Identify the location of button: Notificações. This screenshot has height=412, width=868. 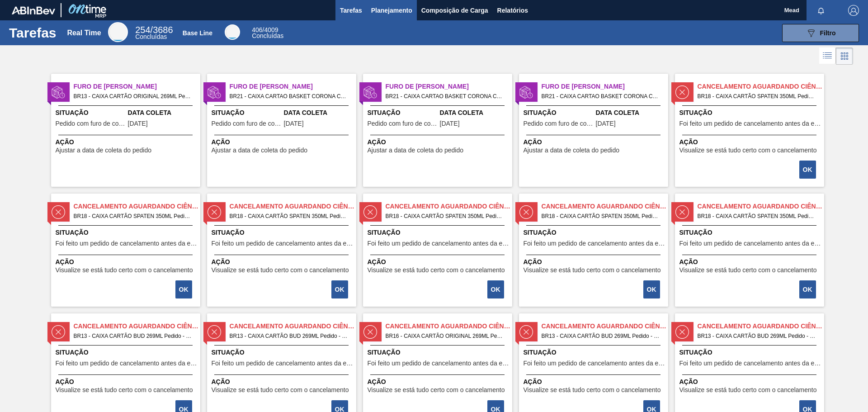
(821, 11).